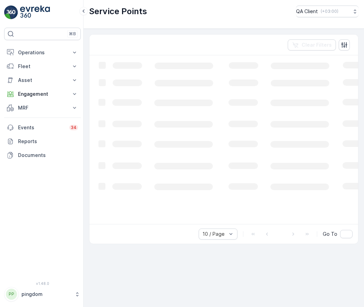  Describe the element at coordinates (48, 142) in the screenshot. I see `p: Reports` at that location.